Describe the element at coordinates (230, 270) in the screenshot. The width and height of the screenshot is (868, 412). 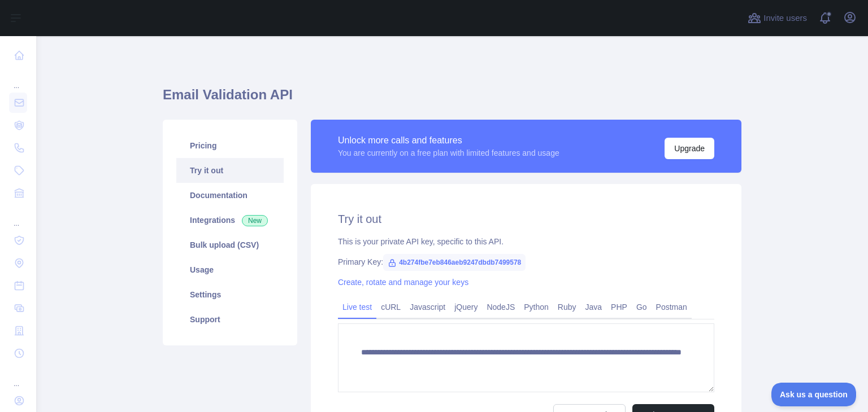
I see `a: Usage` at that location.